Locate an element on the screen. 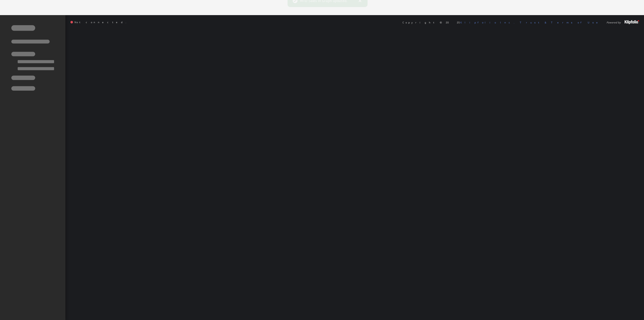 This screenshot has width=644, height=320. span: Powered by is located at coordinates (614, 22).